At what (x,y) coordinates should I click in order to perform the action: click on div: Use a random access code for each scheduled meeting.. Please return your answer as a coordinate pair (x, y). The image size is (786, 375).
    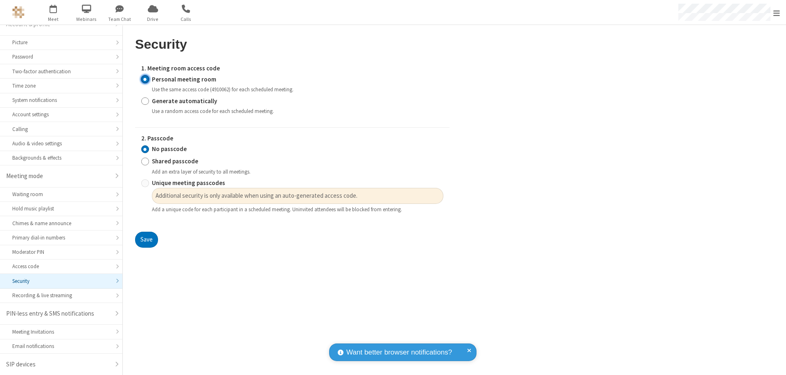
    Looking at the image, I should click on (298, 111).